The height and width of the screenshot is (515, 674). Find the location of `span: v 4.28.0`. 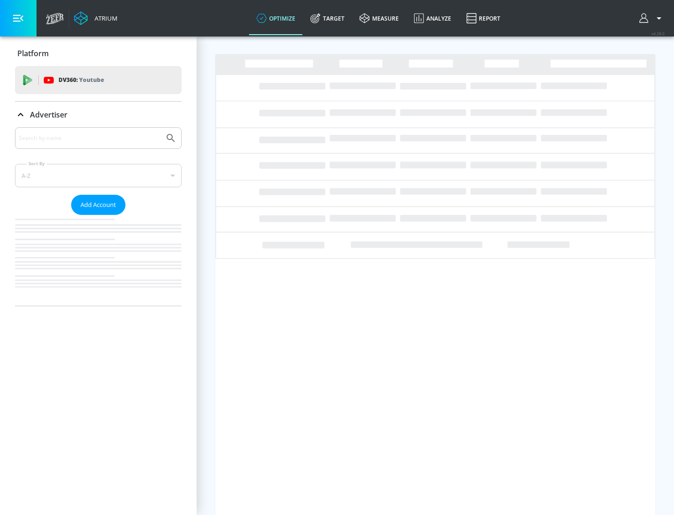

span: v 4.28.0 is located at coordinates (658, 33).